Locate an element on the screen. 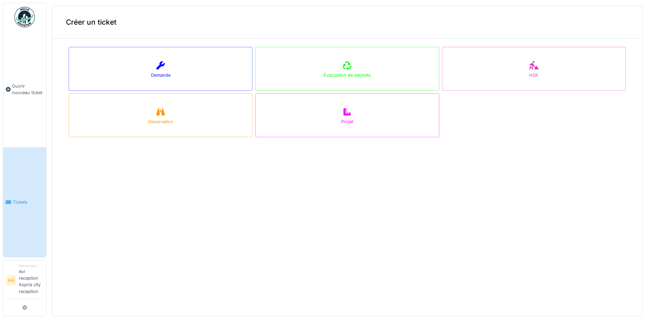 The width and height of the screenshot is (648, 319). div: Évacuation de déchets is located at coordinates (347, 75).